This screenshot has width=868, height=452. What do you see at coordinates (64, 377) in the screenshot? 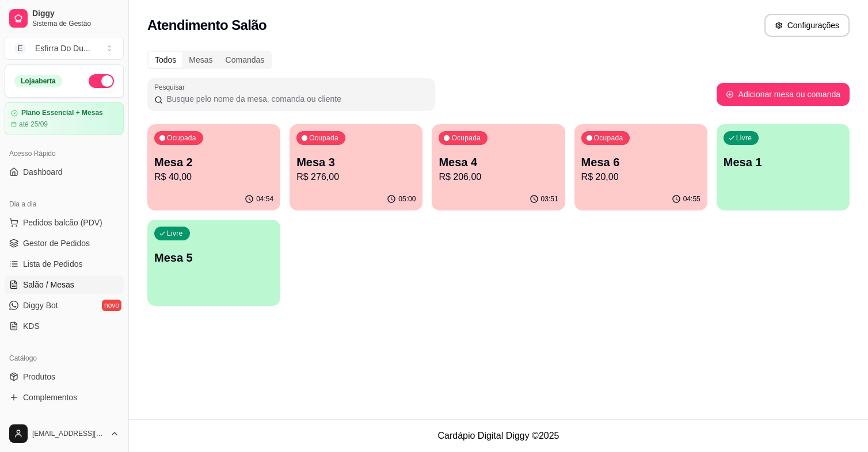
I see `a: Produtos` at bounding box center [64, 377].